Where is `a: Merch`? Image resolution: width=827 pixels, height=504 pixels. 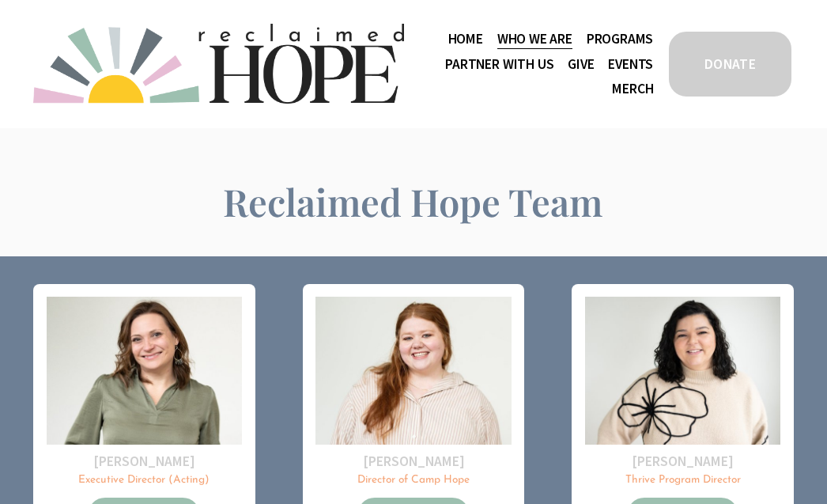
a: Merch is located at coordinates (632, 89).